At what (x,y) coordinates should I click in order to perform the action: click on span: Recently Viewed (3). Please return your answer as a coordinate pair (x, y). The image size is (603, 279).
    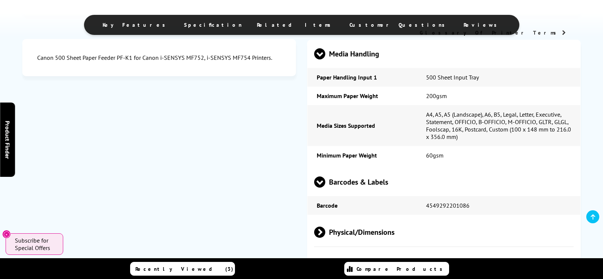
    Looking at the image, I should click on (184, 269).